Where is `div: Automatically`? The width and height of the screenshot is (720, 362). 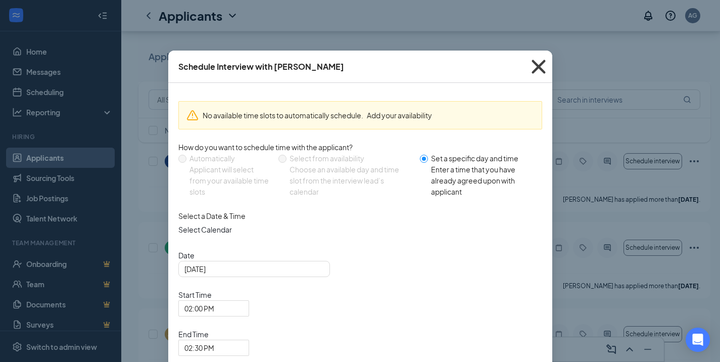
div: Automatically is located at coordinates (230, 158).